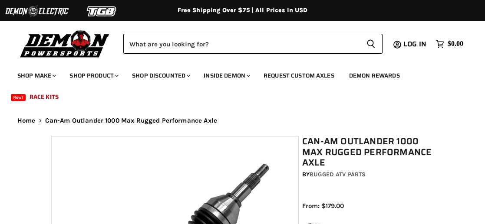 This screenshot has height=224, width=485. I want to click on img: Demon Electric Logo 2, so click(37, 11).